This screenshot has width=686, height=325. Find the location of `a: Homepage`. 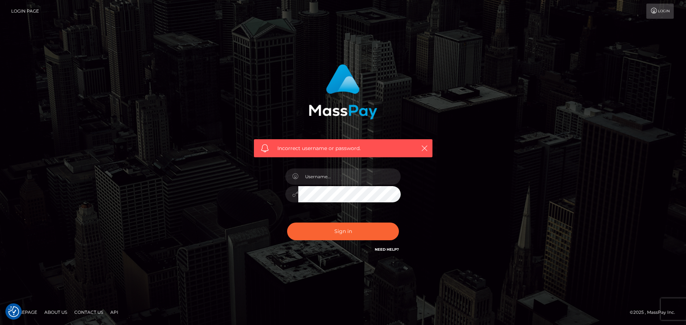

a: Homepage is located at coordinates (24, 312).